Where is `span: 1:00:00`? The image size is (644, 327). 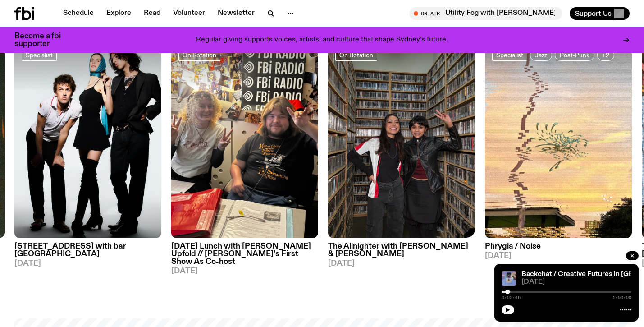 span: 1:00:00 is located at coordinates (622, 297).